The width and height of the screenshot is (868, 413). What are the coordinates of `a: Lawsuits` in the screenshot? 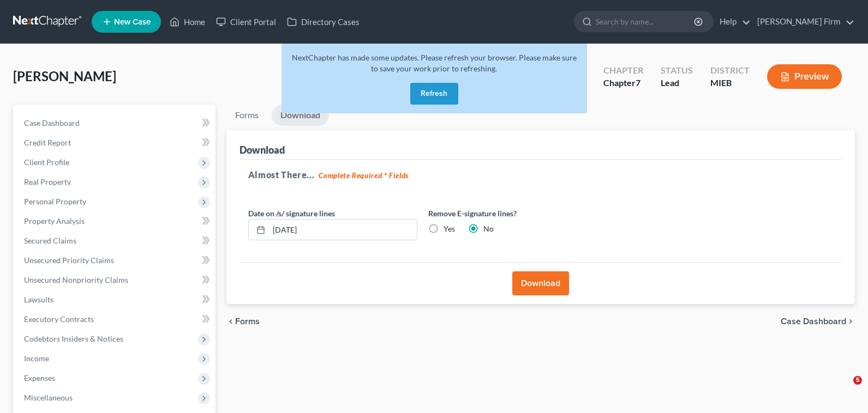 It's located at (115, 300).